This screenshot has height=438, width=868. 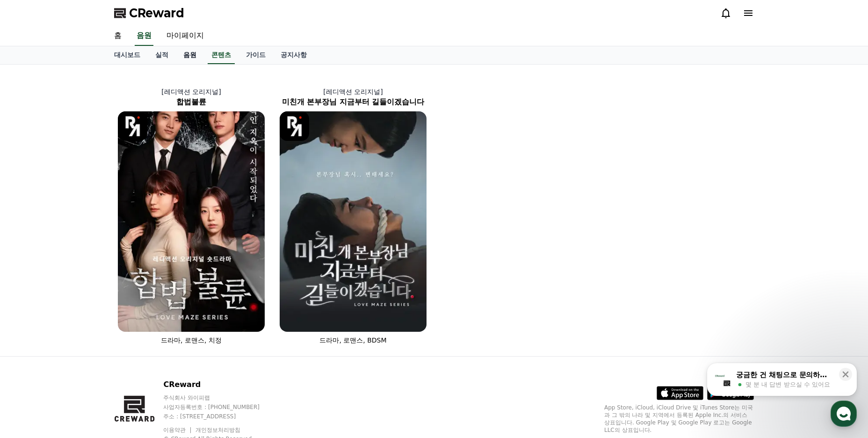 I want to click on a: [레디액션 오리지널] 미친개 본부장님 지금부터 길들이겠습니다 미친개 본부장님 지금부터 길들이겠습니다 [object Object] Logo 드라마, 로맨스, BDSM, so click(x=353, y=216).